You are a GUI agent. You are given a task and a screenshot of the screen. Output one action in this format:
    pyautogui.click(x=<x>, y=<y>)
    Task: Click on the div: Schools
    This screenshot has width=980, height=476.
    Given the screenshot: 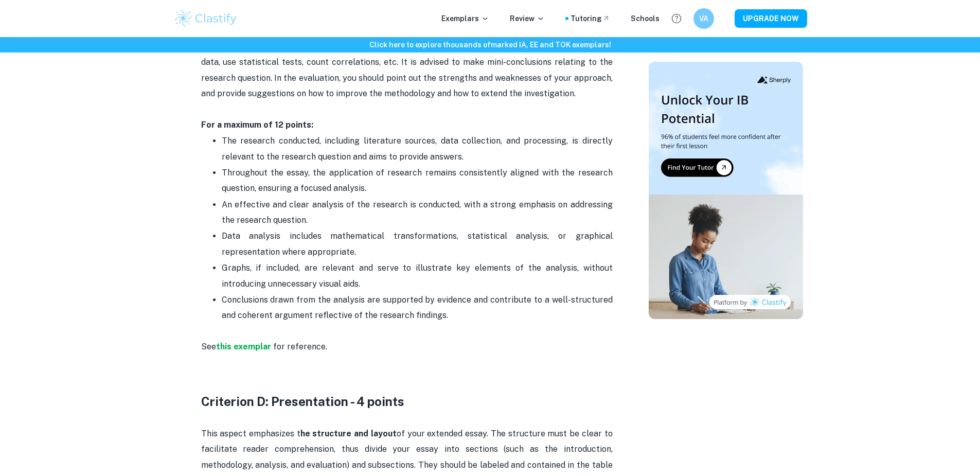 What is the action you would take?
    pyautogui.click(x=645, y=18)
    